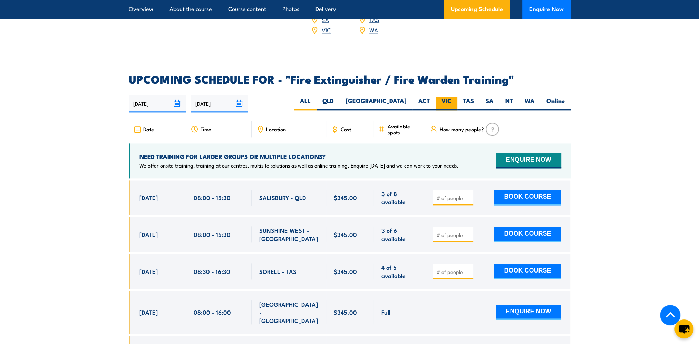  I want to click on span: Full, so click(386, 312).